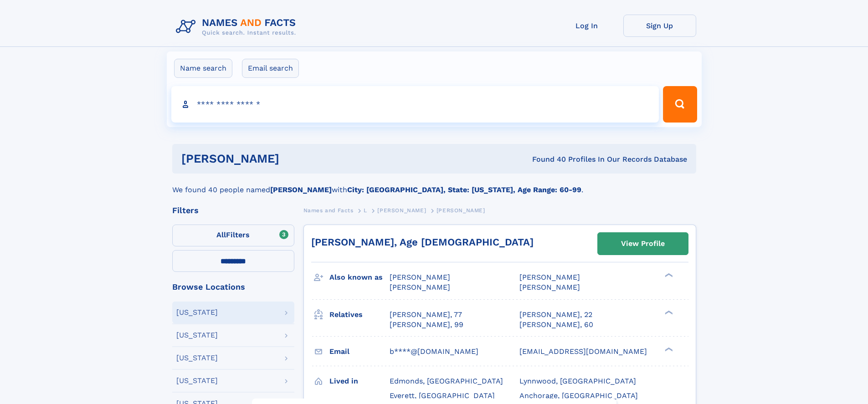 The width and height of the screenshot is (868, 404). What do you see at coordinates (660, 26) in the screenshot?
I see `a: Sign Up` at bounding box center [660, 26].